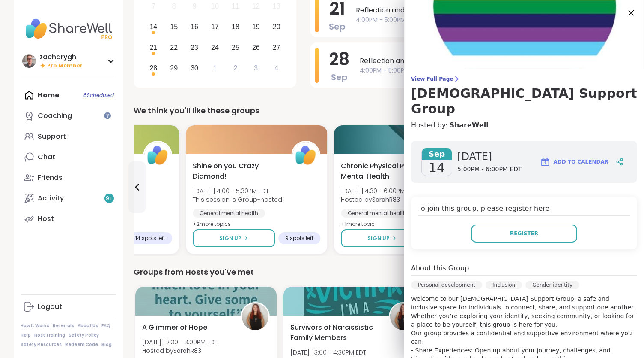  Describe the element at coordinates (153, 68) in the screenshot. I see `div: 28` at that location.